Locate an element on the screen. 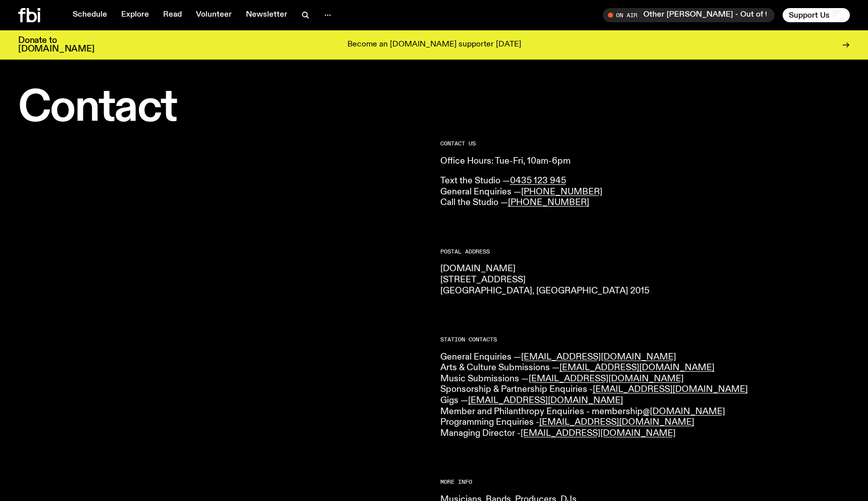 This screenshot has width=868, height=501. a: Volunteer is located at coordinates (214, 15).